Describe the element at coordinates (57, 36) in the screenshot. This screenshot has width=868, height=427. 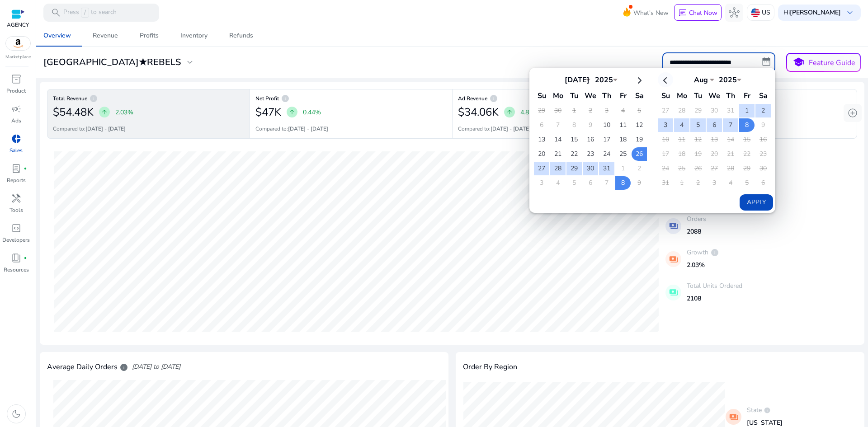
I see `div: Overview` at that location.